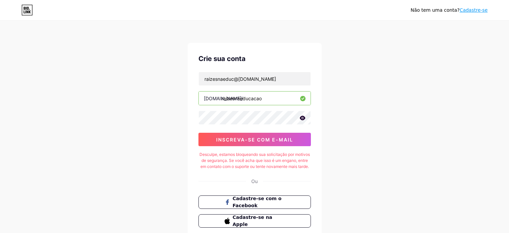  What do you see at coordinates (255, 181) in the screenshot?
I see `font: Ou` at bounding box center [255, 181].